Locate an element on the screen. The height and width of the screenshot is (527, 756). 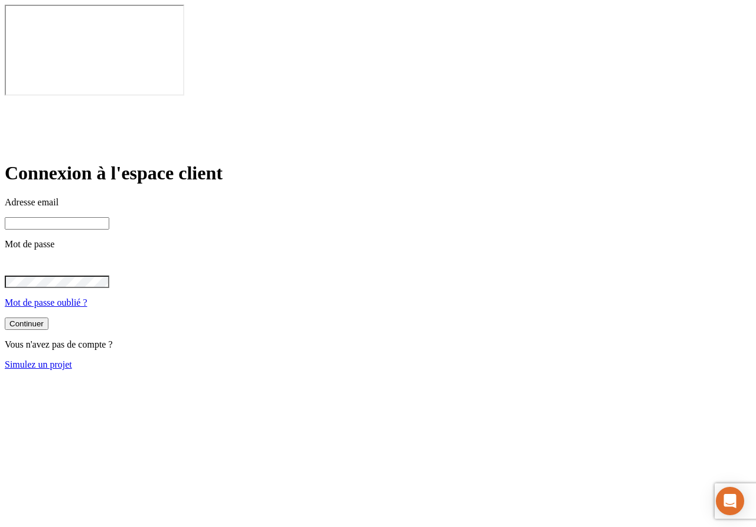
a: Mot de passe oublié ? is located at coordinates (46, 302).